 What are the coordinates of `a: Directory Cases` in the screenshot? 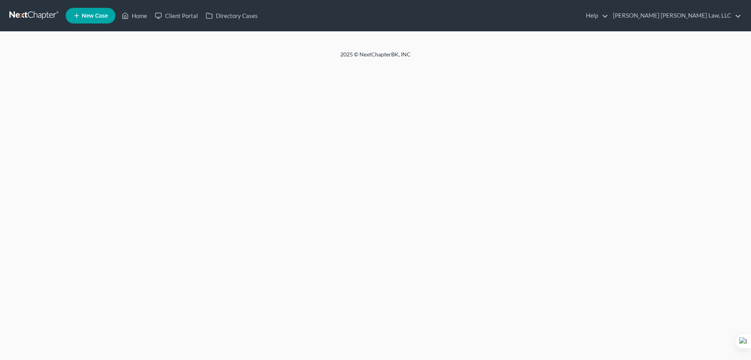 It's located at (232, 16).